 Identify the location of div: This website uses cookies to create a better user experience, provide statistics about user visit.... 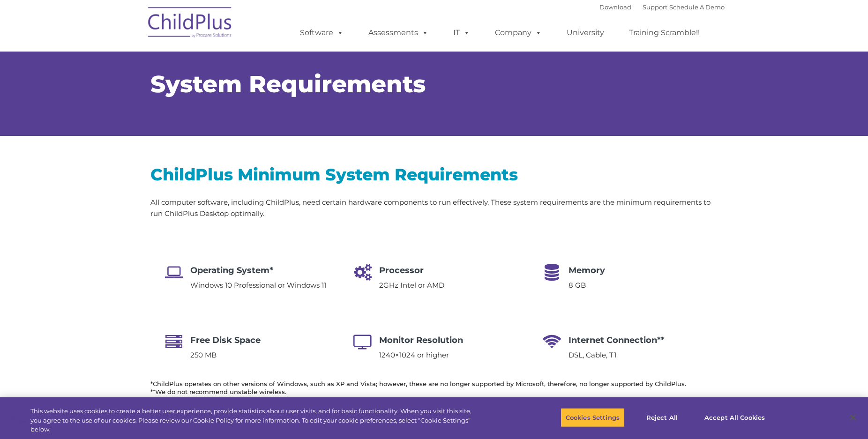
(254, 420).